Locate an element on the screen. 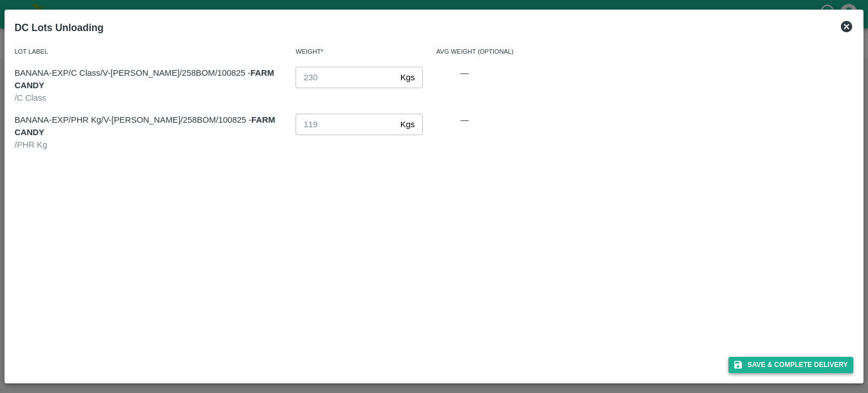 This screenshot has height=393, width=868. button: Save & Complete Delivery is located at coordinates (791, 365).